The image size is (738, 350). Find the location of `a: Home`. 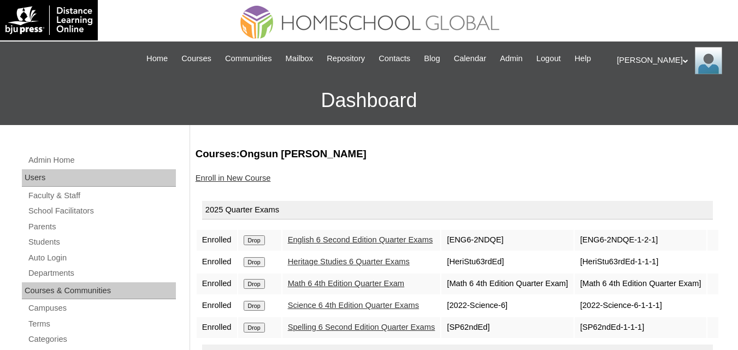

a: Home is located at coordinates (157, 58).